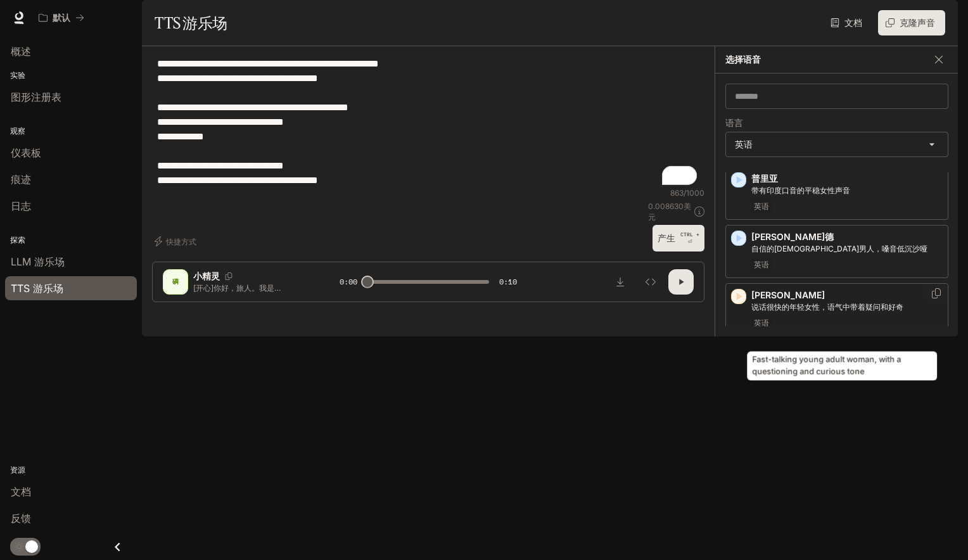 The image size is (968, 560). What do you see at coordinates (62, 18) in the screenshot?
I see `button: 所有工作区` at bounding box center [62, 18].